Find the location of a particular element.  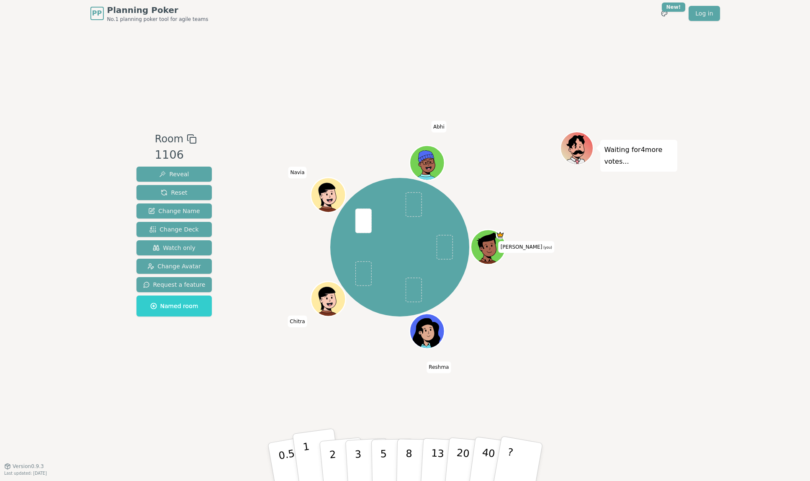

span: Reveal is located at coordinates (174, 174).